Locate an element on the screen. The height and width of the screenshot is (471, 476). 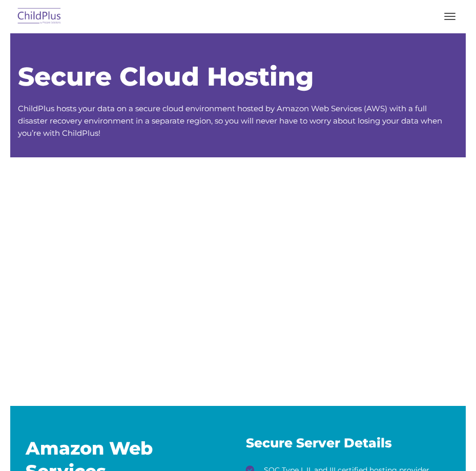
span: Se is located at coordinates (254, 443).